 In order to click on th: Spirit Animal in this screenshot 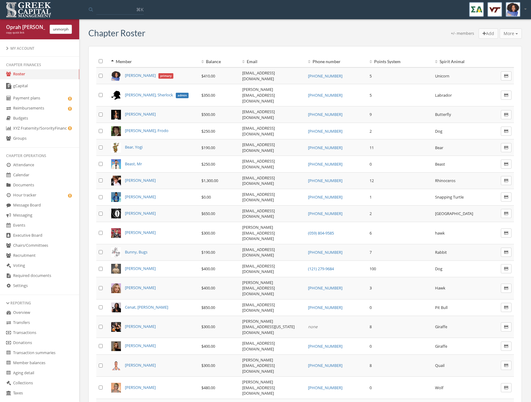, I will do `click(466, 61)`.